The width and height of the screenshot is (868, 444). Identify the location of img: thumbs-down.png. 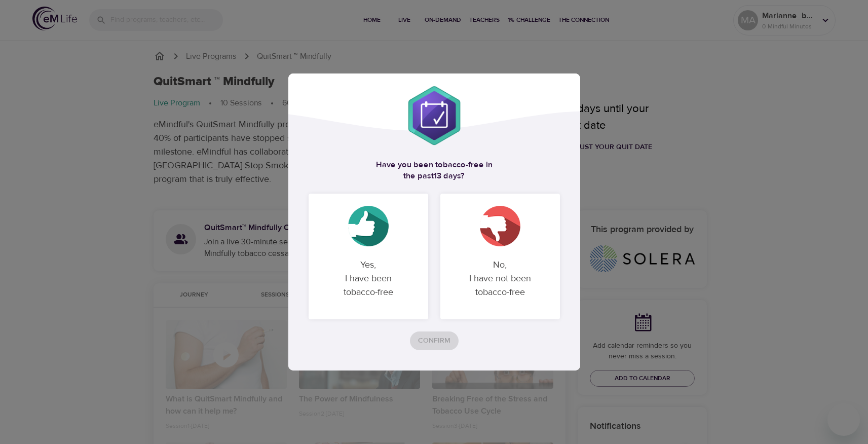
(500, 226).